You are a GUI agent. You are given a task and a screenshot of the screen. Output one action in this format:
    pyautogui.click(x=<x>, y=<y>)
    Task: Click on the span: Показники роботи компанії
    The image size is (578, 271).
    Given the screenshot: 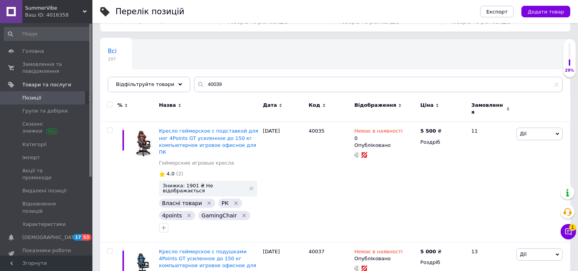 What is the action you would take?
    pyautogui.click(x=47, y=254)
    